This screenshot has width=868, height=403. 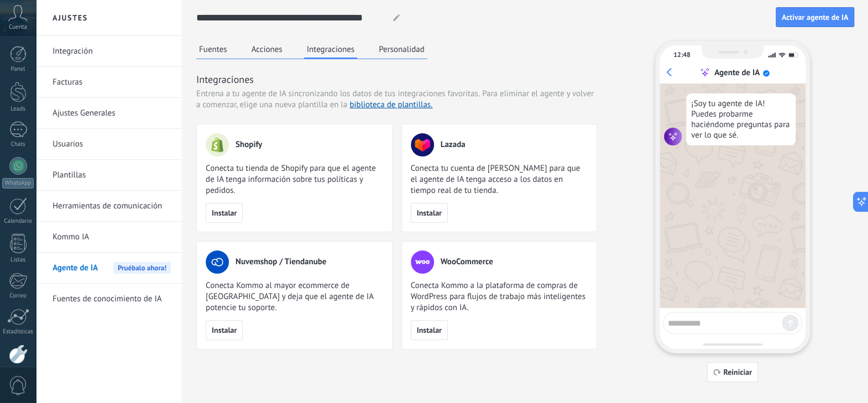 What do you see at coordinates (466, 262) in the screenshot?
I see `span: WooCommerce` at bounding box center [466, 262].